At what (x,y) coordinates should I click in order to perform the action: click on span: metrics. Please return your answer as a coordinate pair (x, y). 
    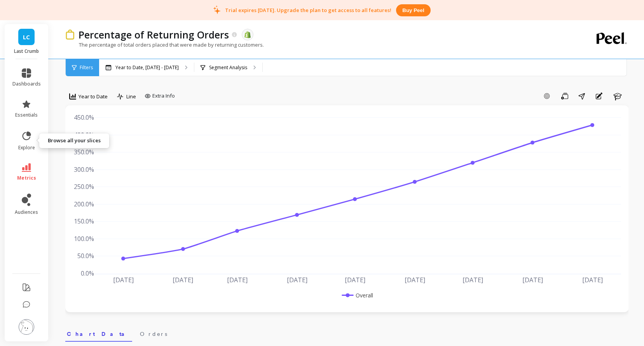
    Looking at the image, I should click on (27, 178).